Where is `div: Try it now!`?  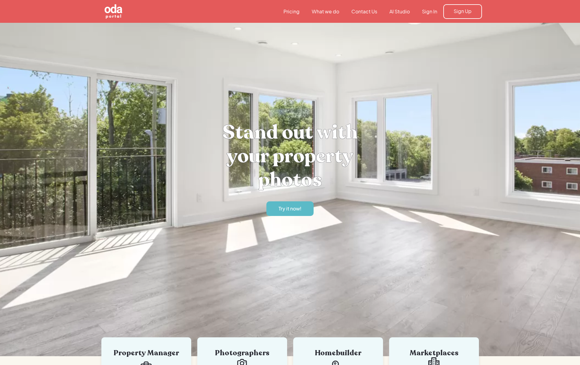 div: Try it now! is located at coordinates (290, 209).